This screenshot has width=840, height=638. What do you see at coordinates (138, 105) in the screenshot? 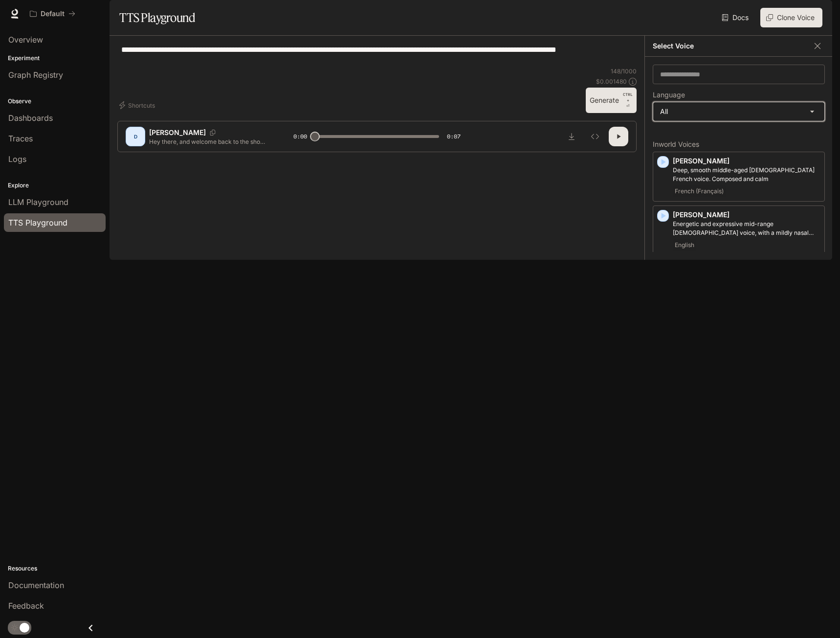
I see `button: Shortcuts` at bounding box center [138, 105].